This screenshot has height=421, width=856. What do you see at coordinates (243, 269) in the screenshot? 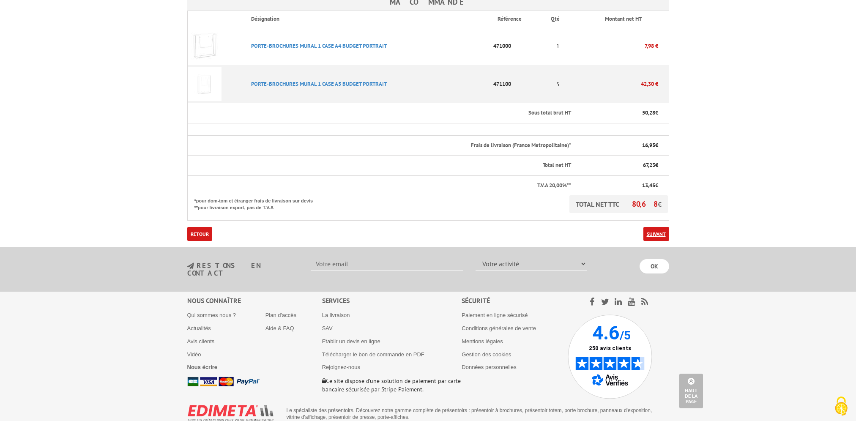
I see `h3: restons en contact` at bounding box center [243, 269].